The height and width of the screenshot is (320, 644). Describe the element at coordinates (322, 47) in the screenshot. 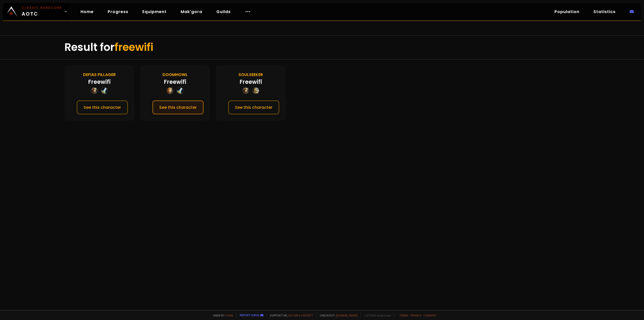

I see `div: Result for` at that location.